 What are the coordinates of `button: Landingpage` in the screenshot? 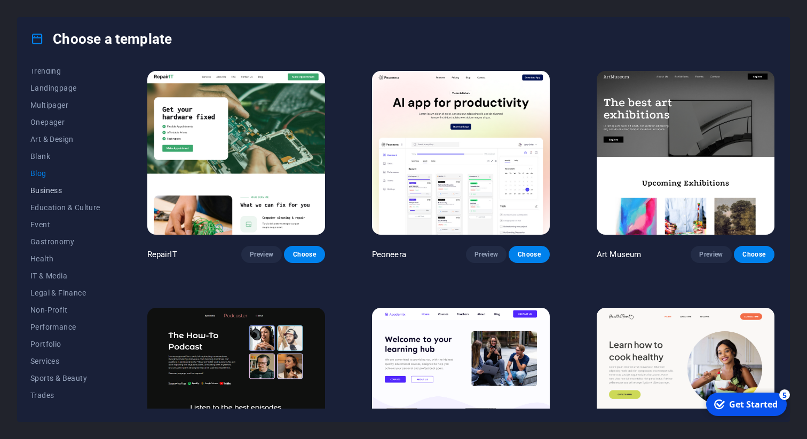 It's located at (65, 88).